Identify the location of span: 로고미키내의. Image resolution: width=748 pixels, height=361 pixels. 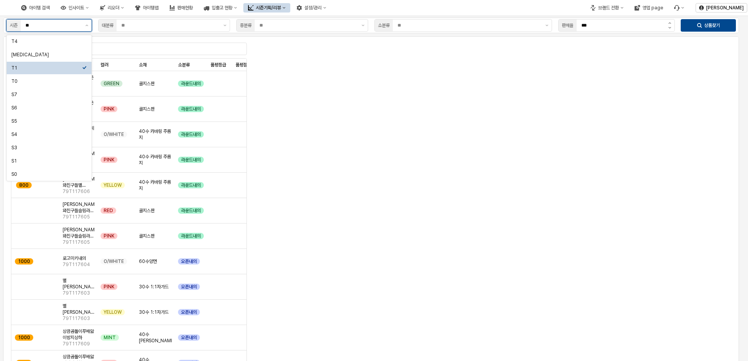
(74, 258).